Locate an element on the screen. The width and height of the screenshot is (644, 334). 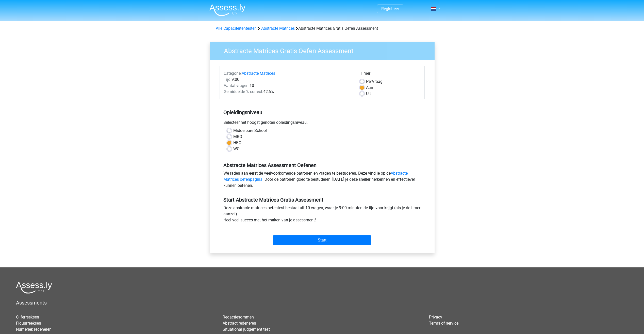
h5: Abstracte Matrices Assessment Oefenen is located at coordinates (322, 165).